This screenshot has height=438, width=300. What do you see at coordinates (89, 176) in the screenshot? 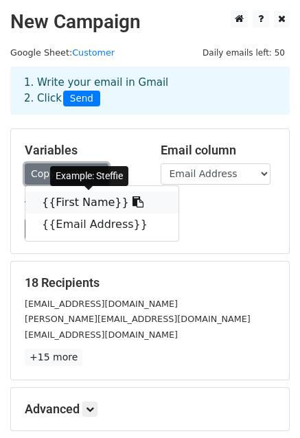
I see `div: Example: Steffie` at bounding box center [89, 176].